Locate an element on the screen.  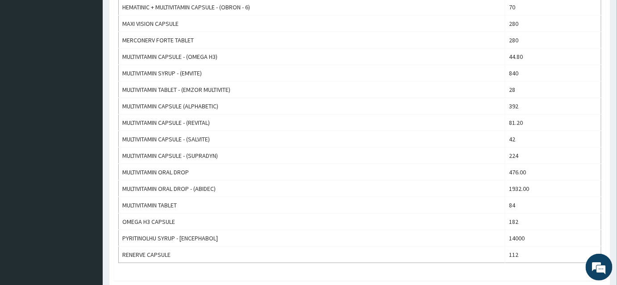
div: Minimize live chat window is located at coordinates (157, 15).